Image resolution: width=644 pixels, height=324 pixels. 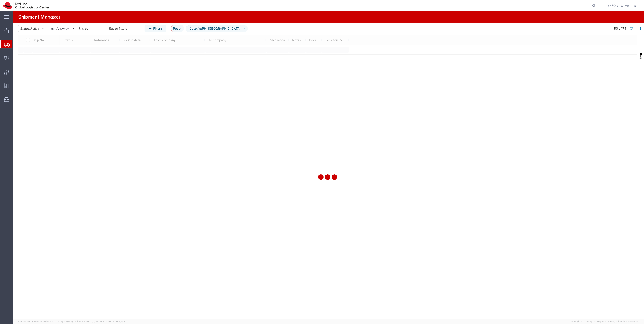 What do you see at coordinates (34, 28) in the screenshot?
I see `span: Active` at bounding box center [34, 28].